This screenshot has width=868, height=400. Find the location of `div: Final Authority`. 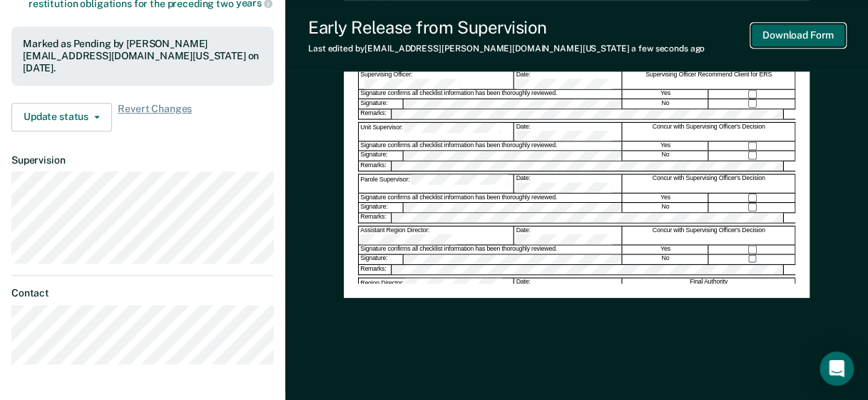

div: Final Authority is located at coordinates (710, 287).